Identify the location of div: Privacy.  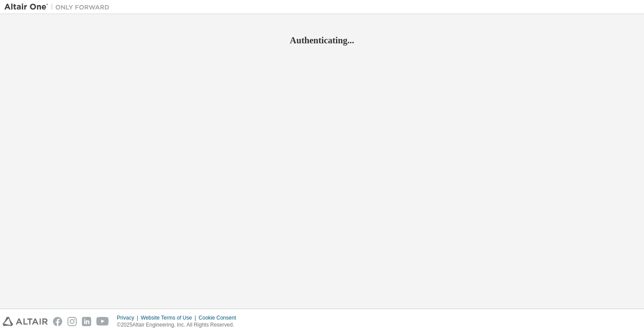
(128, 318).